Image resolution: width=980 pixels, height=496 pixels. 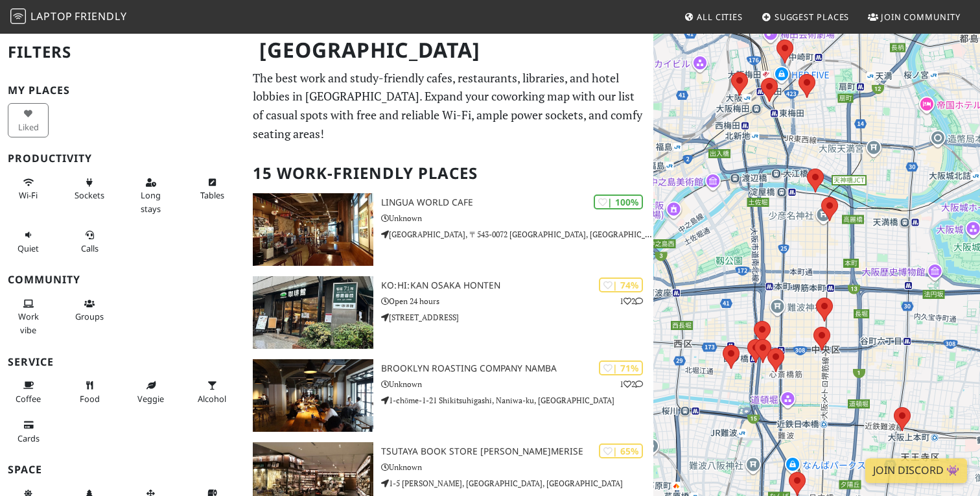 I want to click on img: LaptopFriendly, so click(x=18, y=16).